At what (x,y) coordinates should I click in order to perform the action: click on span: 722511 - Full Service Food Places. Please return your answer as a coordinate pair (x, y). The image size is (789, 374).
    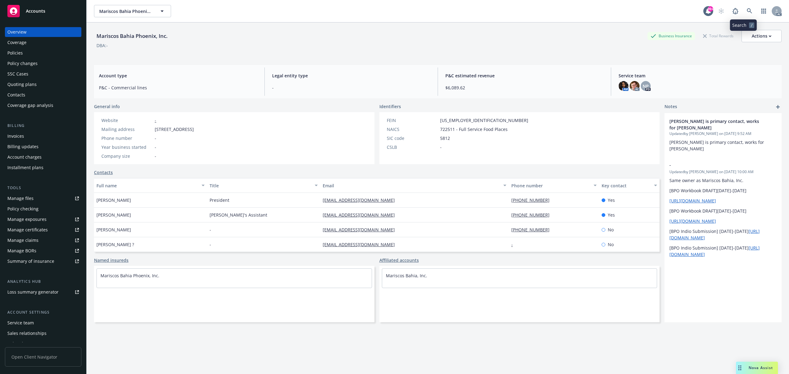
    Looking at the image, I should click on (474, 129).